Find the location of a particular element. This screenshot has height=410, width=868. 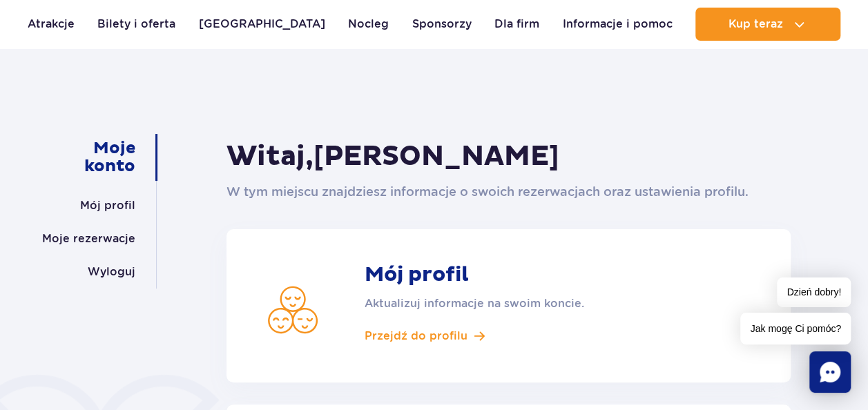

a: Wyloguj is located at coordinates (111, 272).